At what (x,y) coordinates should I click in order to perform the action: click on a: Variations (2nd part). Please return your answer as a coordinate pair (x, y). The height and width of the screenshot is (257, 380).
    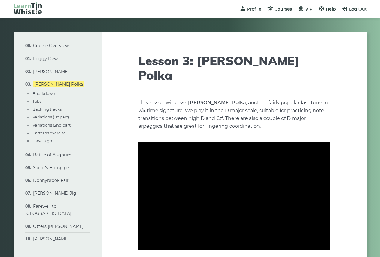
    Looking at the image, I should click on (52, 125).